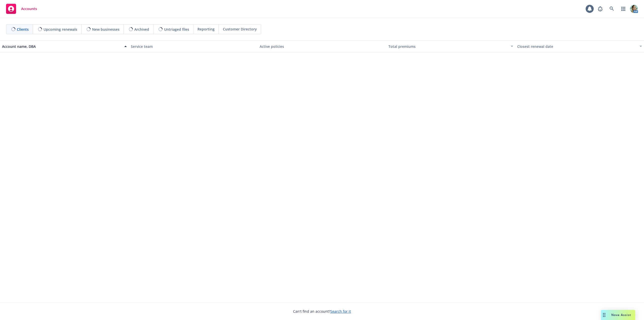 The width and height of the screenshot is (644, 320). What do you see at coordinates (322, 46) in the screenshot?
I see `div: Active policies` at bounding box center [322, 46].